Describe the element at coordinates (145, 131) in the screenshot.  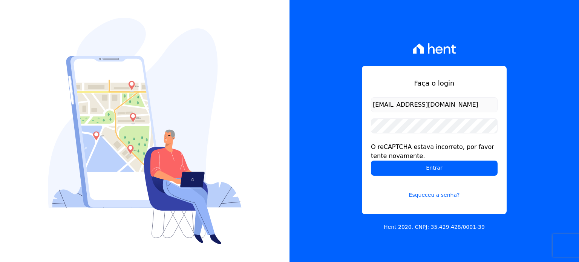
I see `img: Login` at that location.